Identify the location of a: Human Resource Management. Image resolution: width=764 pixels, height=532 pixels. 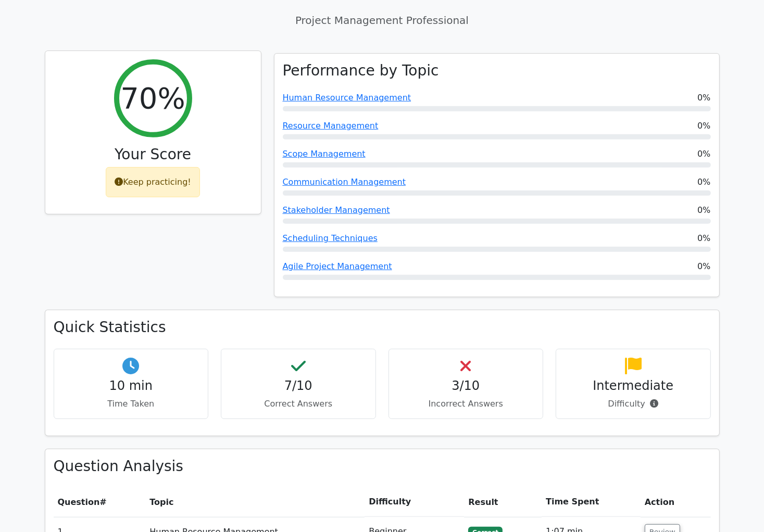
(347, 97).